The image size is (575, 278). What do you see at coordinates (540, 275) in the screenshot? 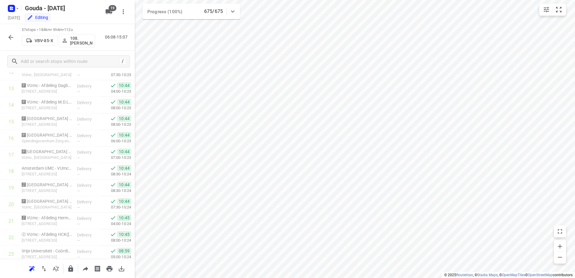
I see `a: OpenStreetMap` at bounding box center [540, 275].